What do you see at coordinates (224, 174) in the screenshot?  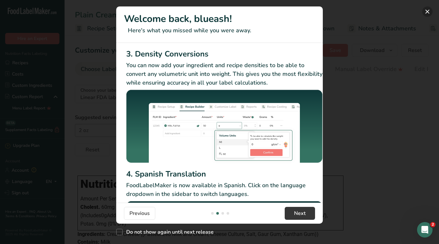 I see `h2: 4. Spanish Translation` at bounding box center [224, 174].